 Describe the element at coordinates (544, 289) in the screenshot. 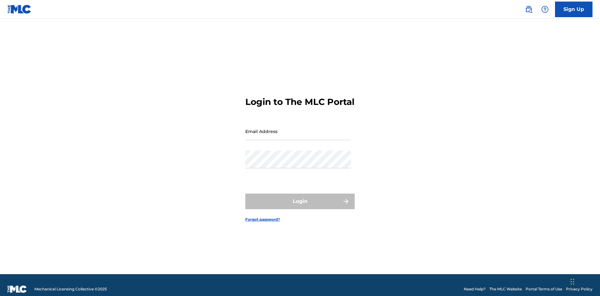

I see `a: Portal Terms of Use` at that location.